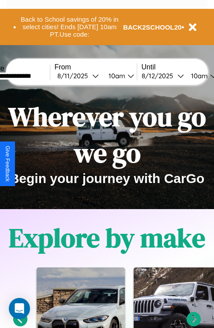  I want to click on div: Give Feedback, so click(8, 164).